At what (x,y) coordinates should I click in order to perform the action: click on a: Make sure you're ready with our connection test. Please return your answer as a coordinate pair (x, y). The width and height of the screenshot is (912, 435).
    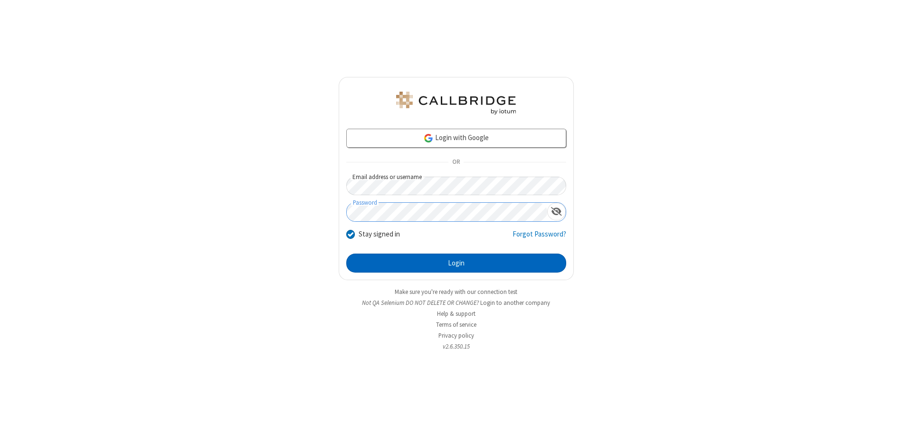
    Looking at the image, I should click on (456, 292).